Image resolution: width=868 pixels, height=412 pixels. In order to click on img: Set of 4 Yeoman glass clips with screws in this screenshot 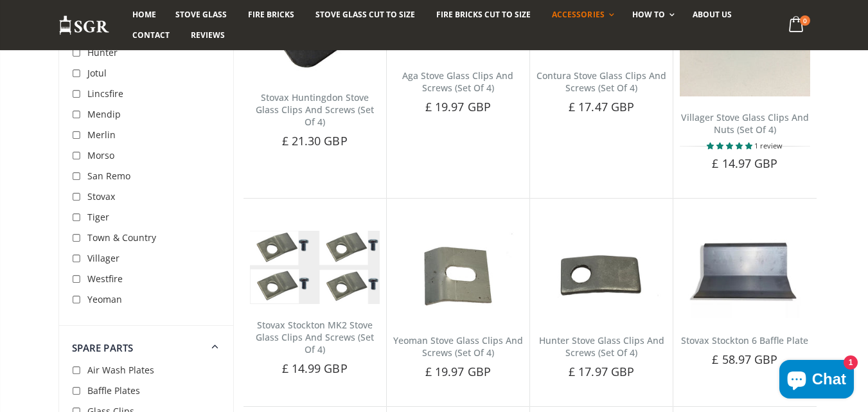, I will do `click(458, 275)`.